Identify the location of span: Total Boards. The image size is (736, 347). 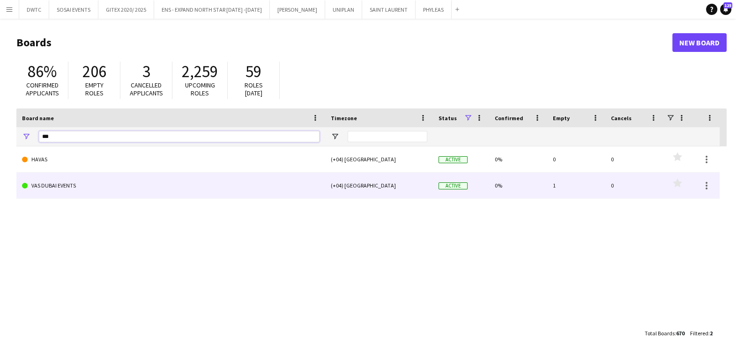
(659, 333).